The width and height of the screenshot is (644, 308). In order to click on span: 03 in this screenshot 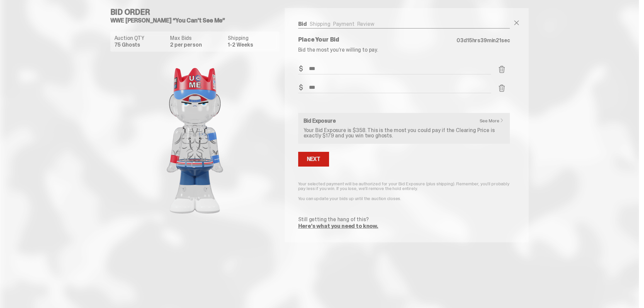, I will do `click(460, 40)`.